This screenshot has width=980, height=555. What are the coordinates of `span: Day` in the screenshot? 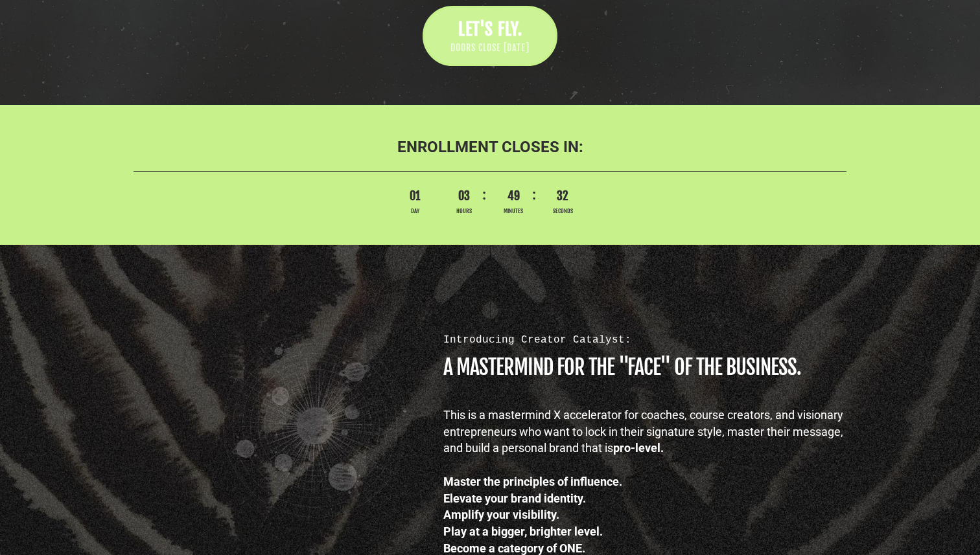 It's located at (415, 211).